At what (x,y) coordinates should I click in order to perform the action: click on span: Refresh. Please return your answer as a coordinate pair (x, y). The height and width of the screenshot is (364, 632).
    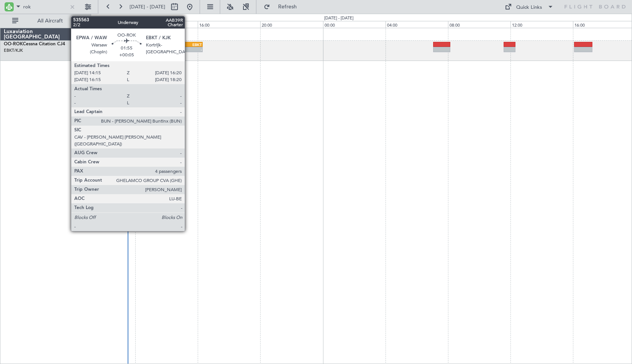
    Looking at the image, I should click on (288, 7).